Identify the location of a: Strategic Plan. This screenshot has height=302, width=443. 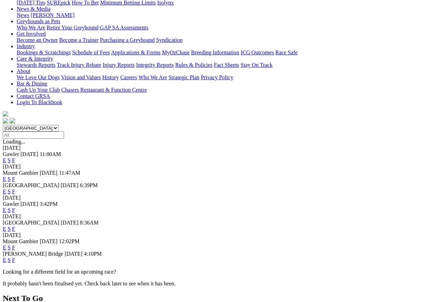
(184, 77).